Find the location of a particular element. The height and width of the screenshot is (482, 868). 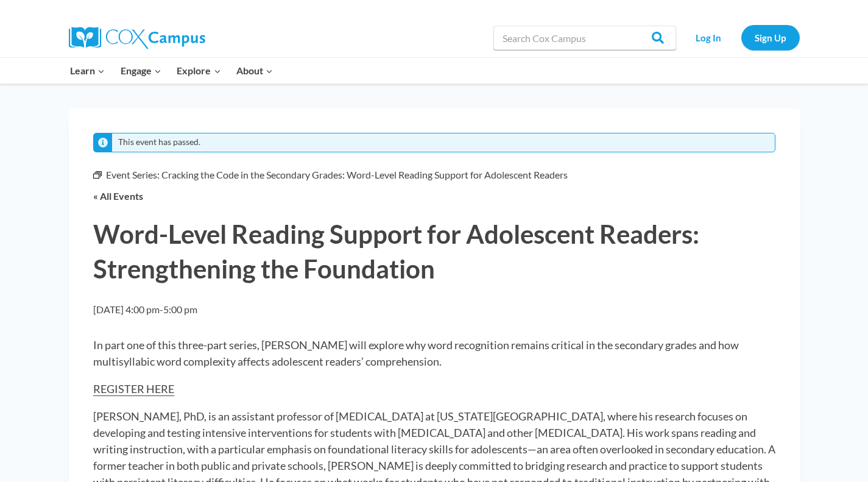

span: Learn is located at coordinates (87, 70).